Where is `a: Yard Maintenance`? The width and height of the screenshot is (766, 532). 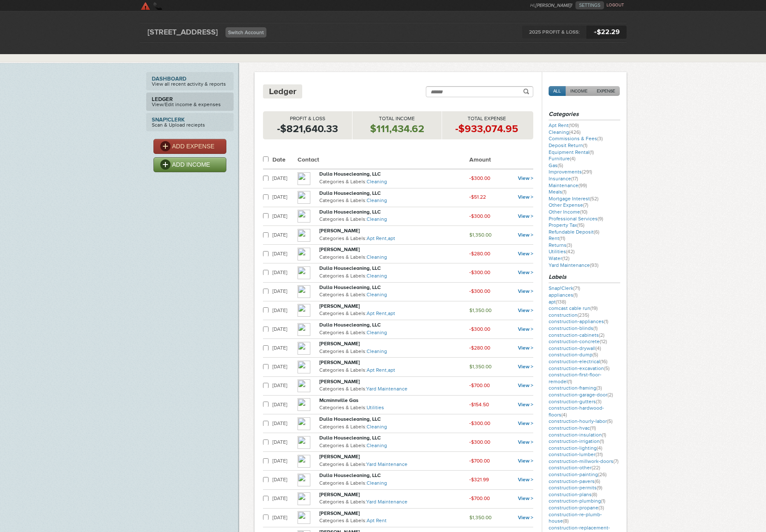 a: Yard Maintenance is located at coordinates (573, 265).